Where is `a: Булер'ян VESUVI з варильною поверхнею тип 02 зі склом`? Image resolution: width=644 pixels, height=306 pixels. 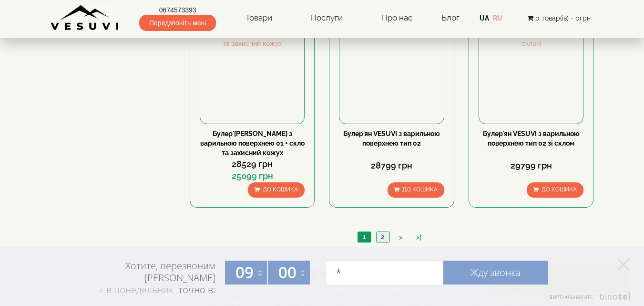 a: Булер'ян VESUVI з варильною поверхнею тип 02 зі склом is located at coordinates (531, 138).